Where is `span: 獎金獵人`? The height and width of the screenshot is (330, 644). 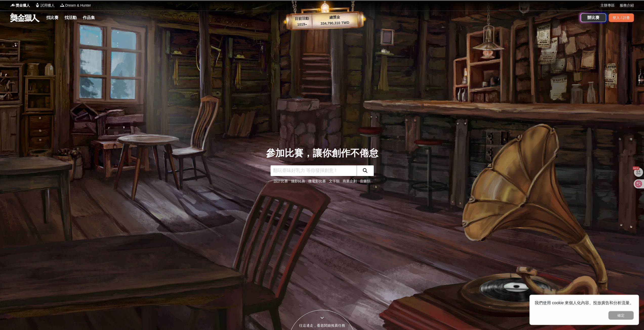
span: 獎金獵人 is located at coordinates (23, 5).